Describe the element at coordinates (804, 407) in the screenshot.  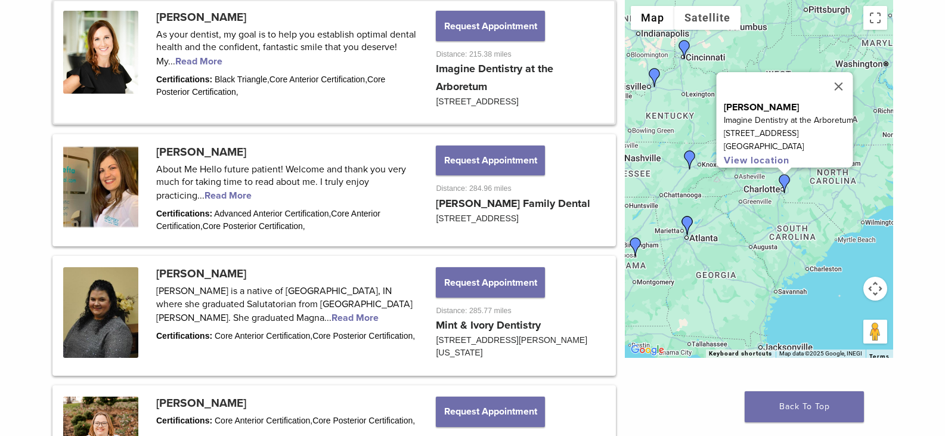
I see `a: Back To Top` at that location.